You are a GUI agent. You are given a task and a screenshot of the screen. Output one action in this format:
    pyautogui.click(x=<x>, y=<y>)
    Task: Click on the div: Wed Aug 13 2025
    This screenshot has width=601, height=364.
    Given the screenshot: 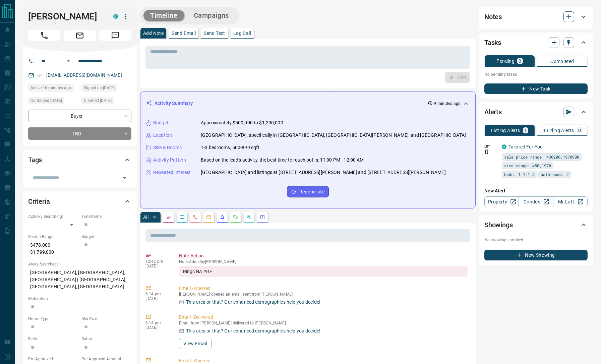 What is the action you would take?
    pyautogui.click(x=53, y=102)
    